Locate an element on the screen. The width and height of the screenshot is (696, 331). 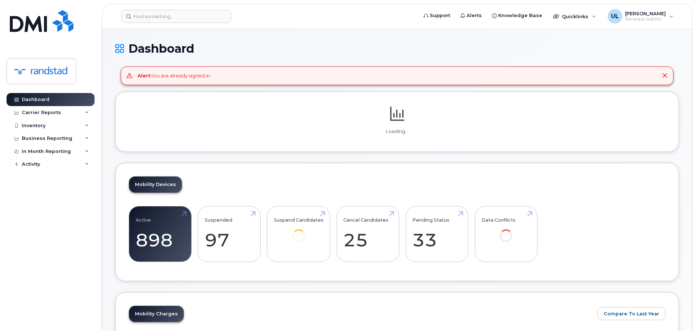
a: Mobility Charges is located at coordinates (156, 314).